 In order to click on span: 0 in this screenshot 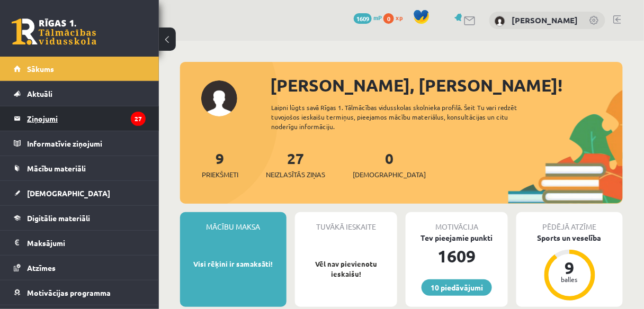, I will do `click(388, 18)`.